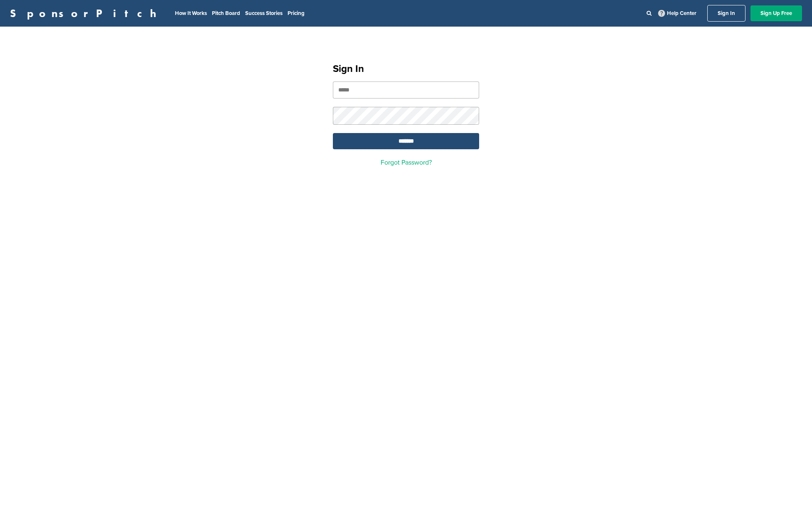 Image resolution: width=812 pixels, height=528 pixels. Describe the element at coordinates (264, 13) in the screenshot. I see `a: Success Stories` at that location.